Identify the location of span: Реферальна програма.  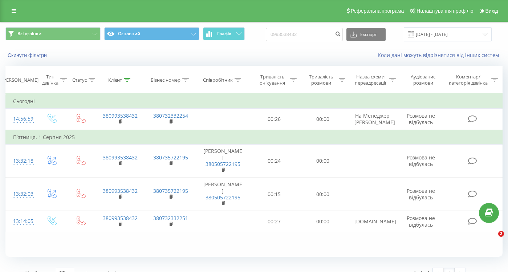
(377, 11).